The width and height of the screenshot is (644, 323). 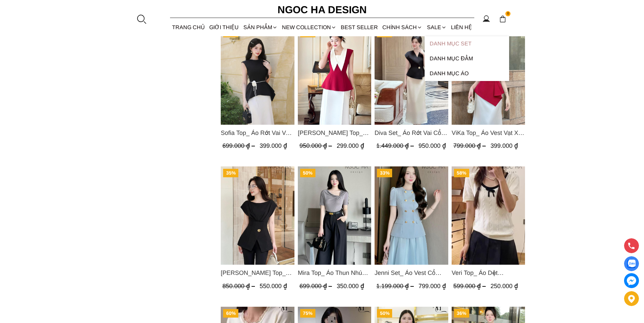 I want to click on a: Link to Jenny Top_ Áo Mix Tơ Thân Bổ Mảnh Vạt Chéo Màu Đen A1057, so click(x=258, y=272).